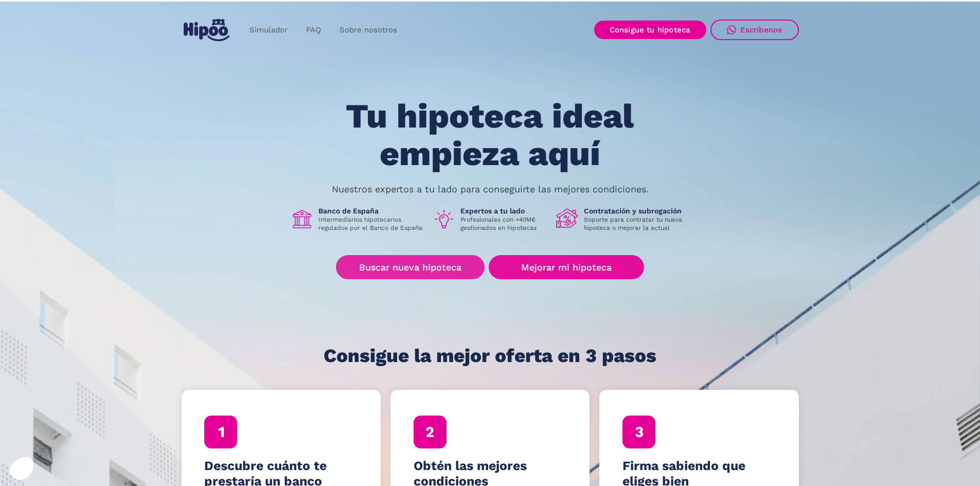 The height and width of the screenshot is (486, 980). What do you see at coordinates (490, 134) in the screenshot?
I see `h1: Tu hipoteca ideal empieza aquí` at bounding box center [490, 134].